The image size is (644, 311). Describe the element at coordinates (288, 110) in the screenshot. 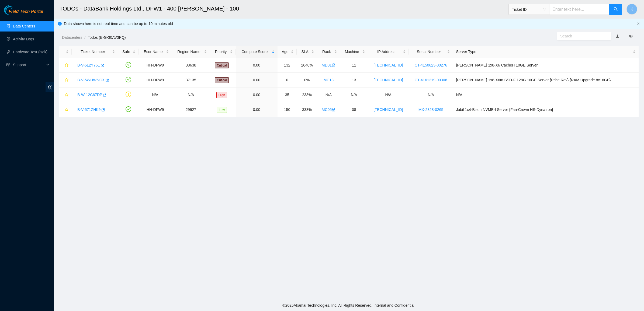

I see `td: 150` at that location.